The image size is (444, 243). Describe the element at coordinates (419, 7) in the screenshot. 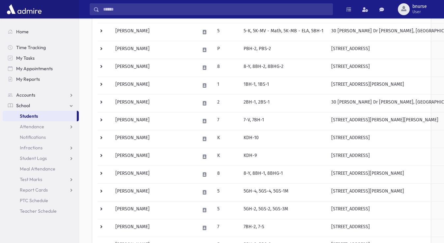

I see `span: bnurse` at that location.